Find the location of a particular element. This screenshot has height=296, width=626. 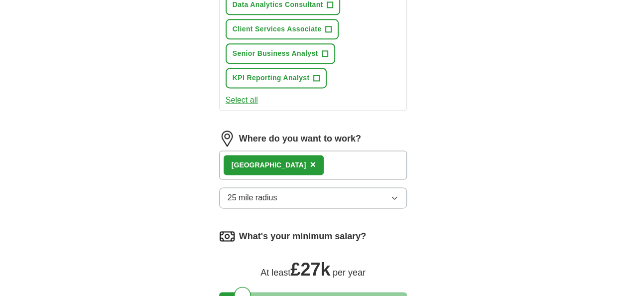

span: £ 27k is located at coordinates (310, 269).